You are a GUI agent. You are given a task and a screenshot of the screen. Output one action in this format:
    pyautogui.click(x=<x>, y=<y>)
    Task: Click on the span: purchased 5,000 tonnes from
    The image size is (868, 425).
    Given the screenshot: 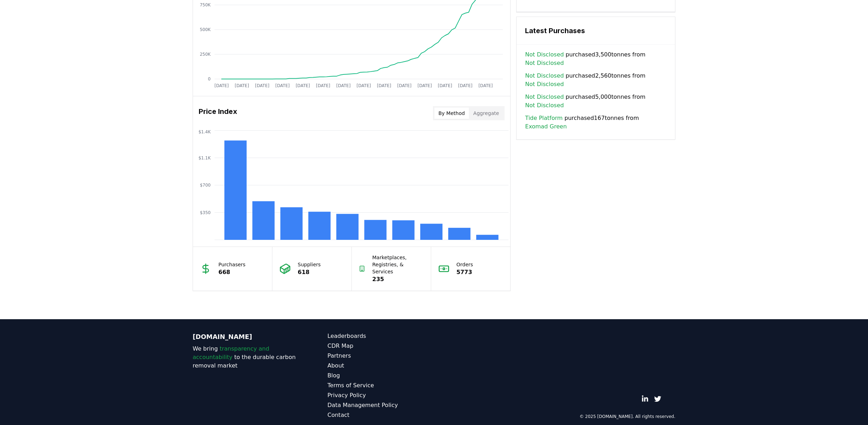 What is the action you would take?
    pyautogui.click(x=596, y=101)
    